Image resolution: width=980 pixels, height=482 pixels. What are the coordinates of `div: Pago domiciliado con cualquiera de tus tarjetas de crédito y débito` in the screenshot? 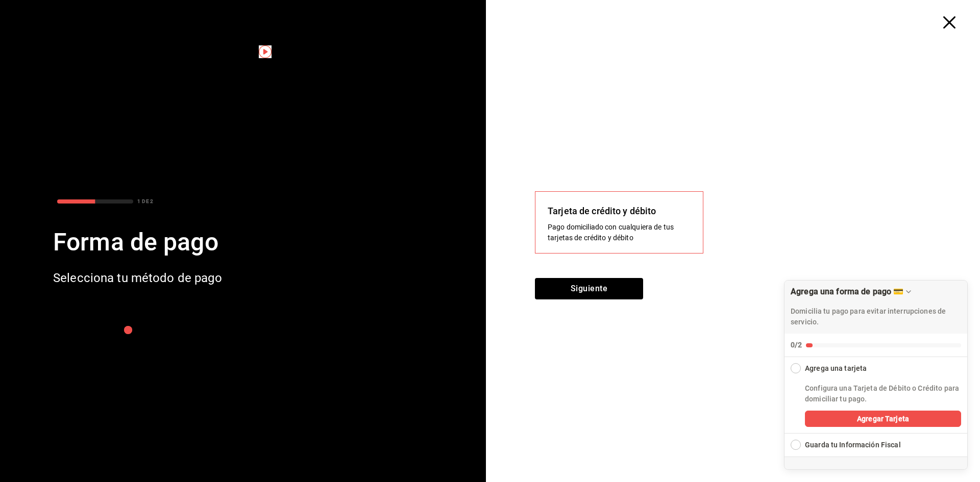 It's located at (619, 233).